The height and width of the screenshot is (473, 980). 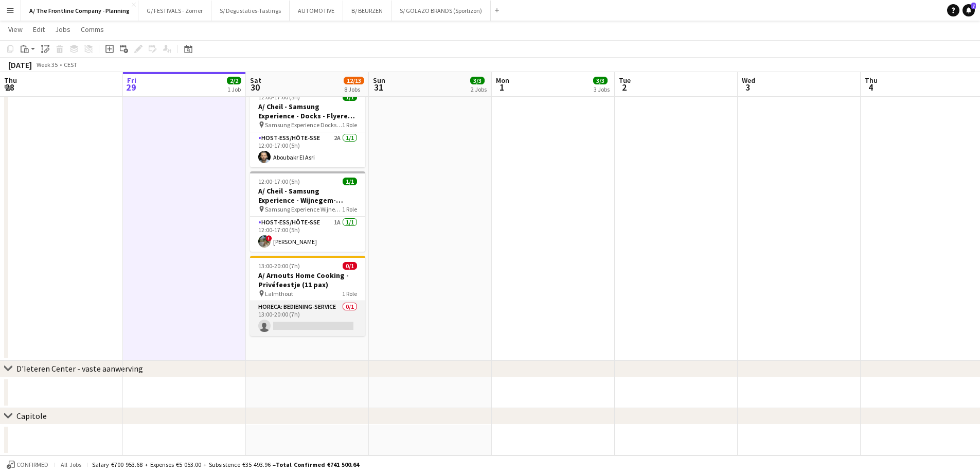 What do you see at coordinates (10, 87) in the screenshot?
I see `span: 28` at bounding box center [10, 87].